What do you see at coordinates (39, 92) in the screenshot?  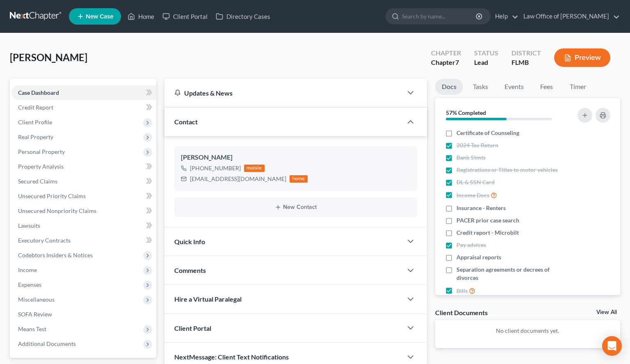 I see `span: Case Dashboard` at bounding box center [39, 92].